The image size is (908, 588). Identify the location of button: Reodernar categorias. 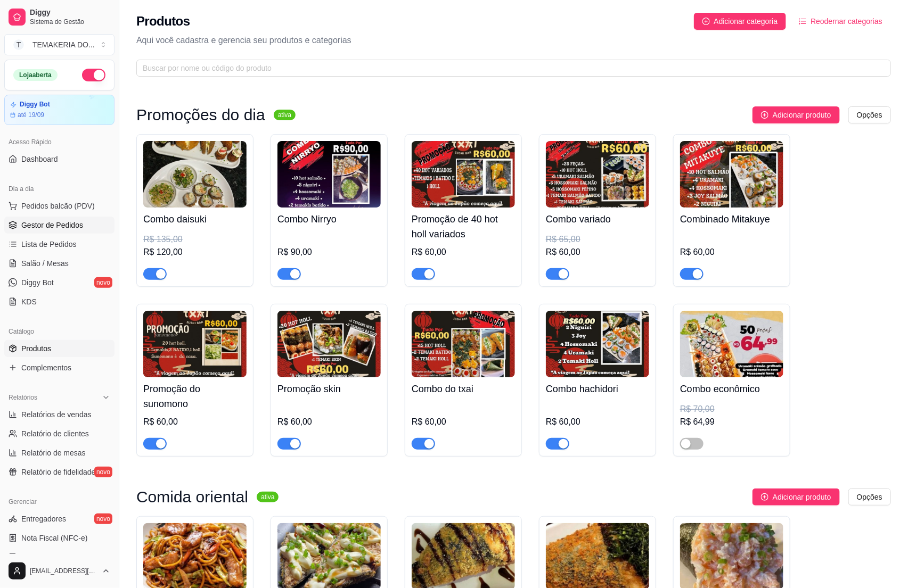
(840, 21).